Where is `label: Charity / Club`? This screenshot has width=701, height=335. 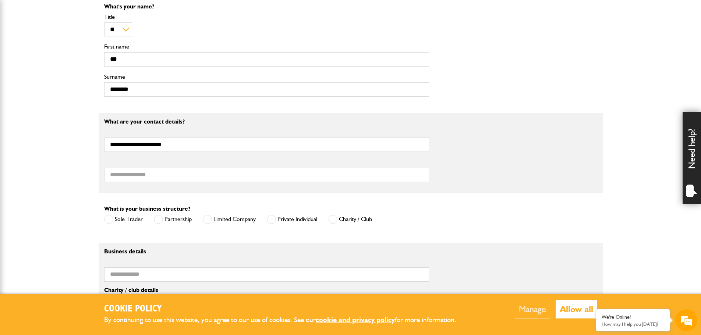 label: Charity / Club is located at coordinates (350, 219).